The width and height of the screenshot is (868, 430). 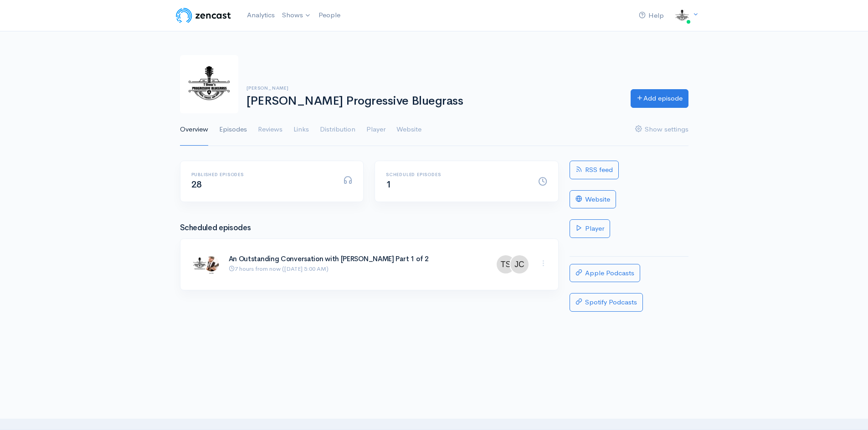 What do you see at coordinates (651, 16) in the screenshot?
I see `a: Help` at bounding box center [651, 16].